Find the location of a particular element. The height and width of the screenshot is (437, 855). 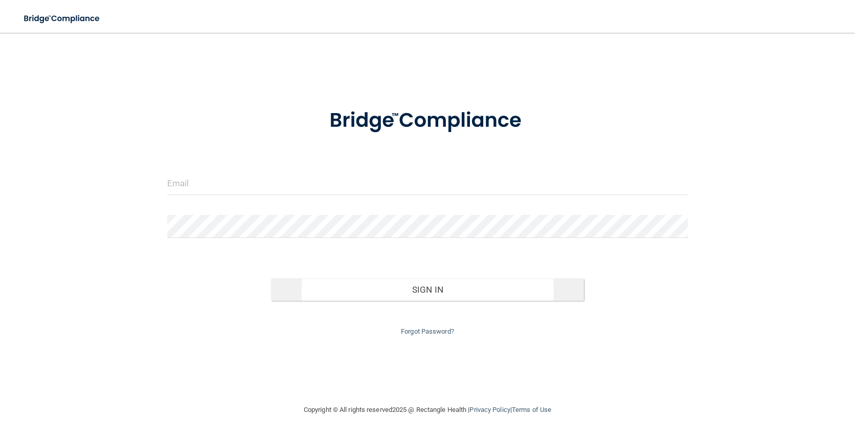

div: Copyright © All rights reserved 2025 @ Rectangle Health | | is located at coordinates (427, 410).